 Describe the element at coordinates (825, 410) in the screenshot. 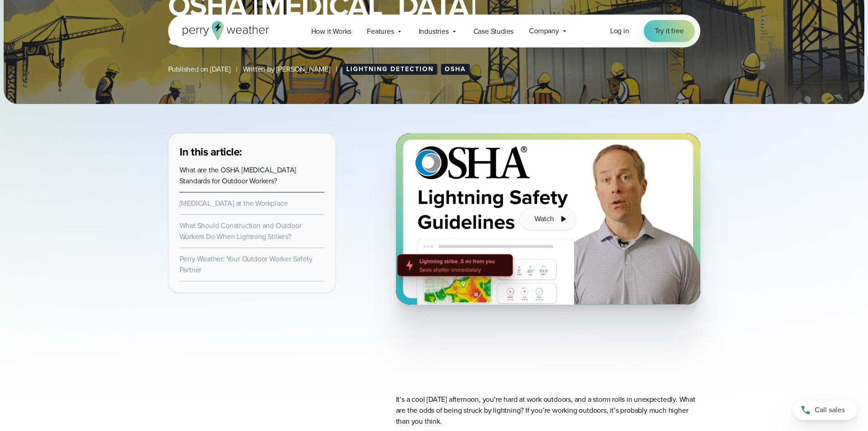

I see `a: Call sales` at that location.